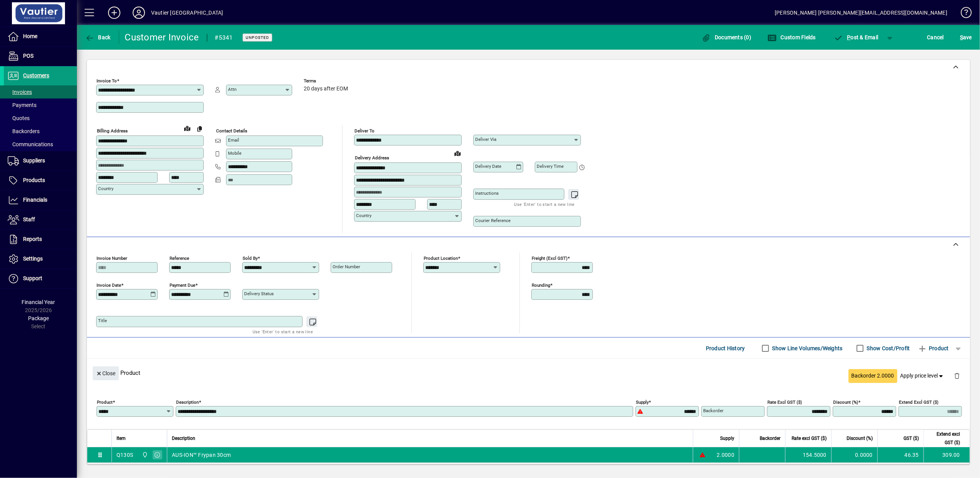  What do you see at coordinates (809, 438) in the screenshot?
I see `span: Rate excl GST ($)` at bounding box center [809, 438].